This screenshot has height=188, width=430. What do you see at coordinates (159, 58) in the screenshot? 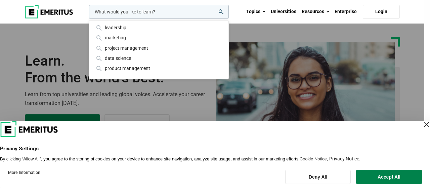
I see `div: data science` at bounding box center [159, 58].